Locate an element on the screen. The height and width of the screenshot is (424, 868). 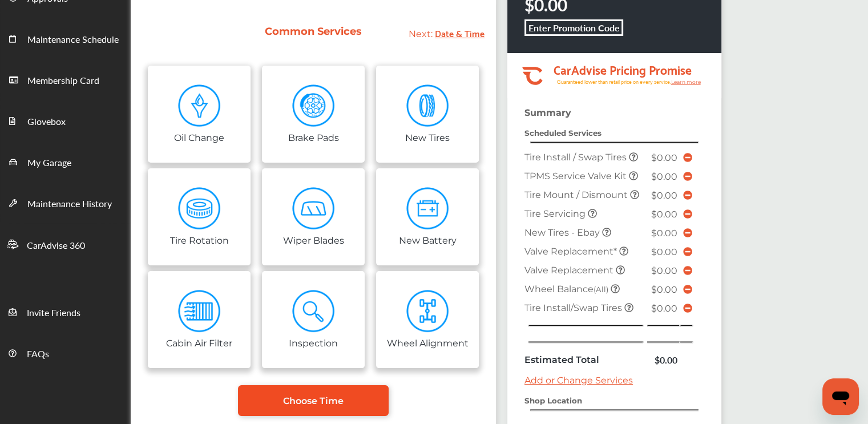
img: C9BGlyV+GqWIAAAAABJRU5ErkJggg== is located at coordinates (427, 106).